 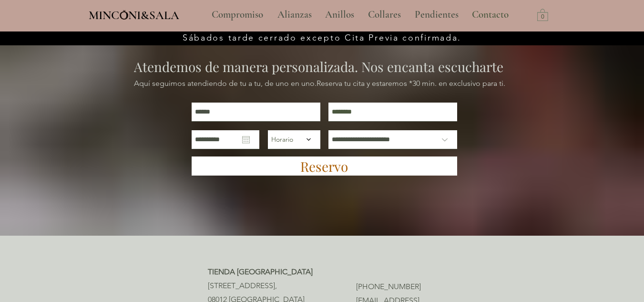 What do you see at coordinates (237, 15) in the screenshot?
I see `a: Compromiso` at bounding box center [237, 15].